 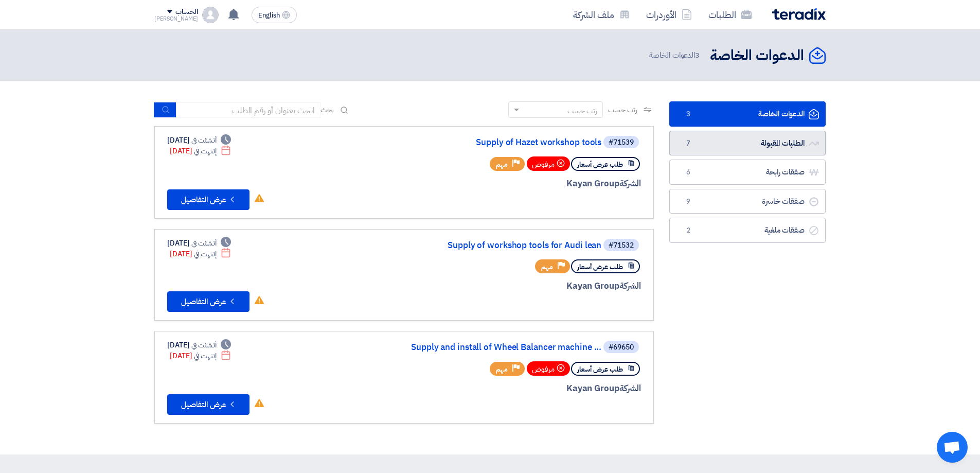 I want to click on span: الدعوات الخاصة, so click(x=675, y=55).